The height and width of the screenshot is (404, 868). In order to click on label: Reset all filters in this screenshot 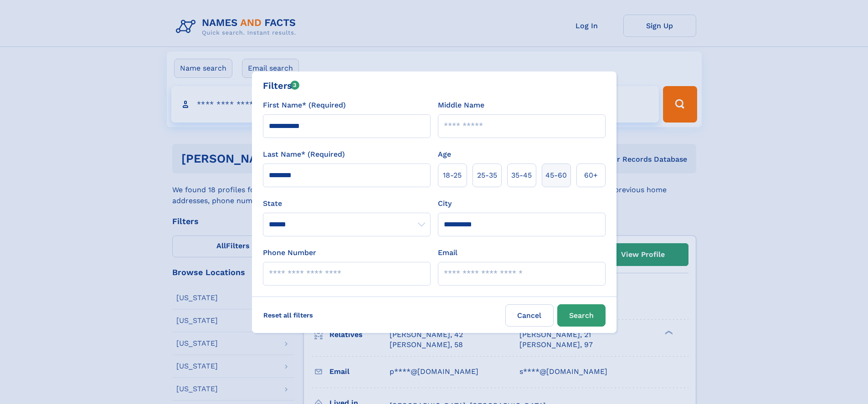, I will do `click(288, 316)`.